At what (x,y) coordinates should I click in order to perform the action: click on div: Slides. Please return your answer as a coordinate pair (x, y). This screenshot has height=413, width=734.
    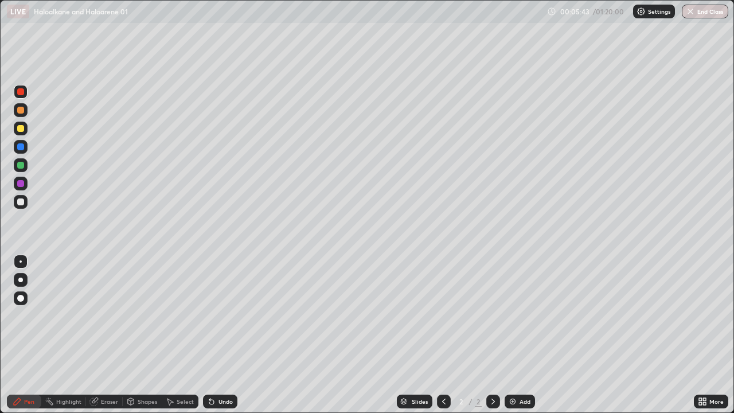
    Looking at the image, I should click on (420, 401).